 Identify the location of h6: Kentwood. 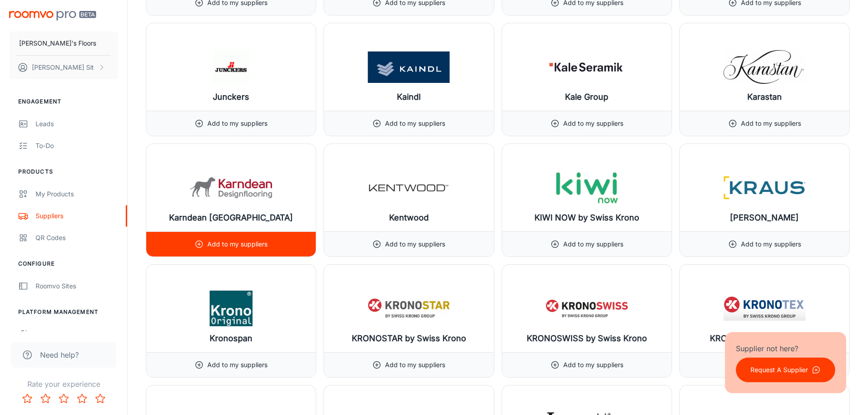
(409, 218).